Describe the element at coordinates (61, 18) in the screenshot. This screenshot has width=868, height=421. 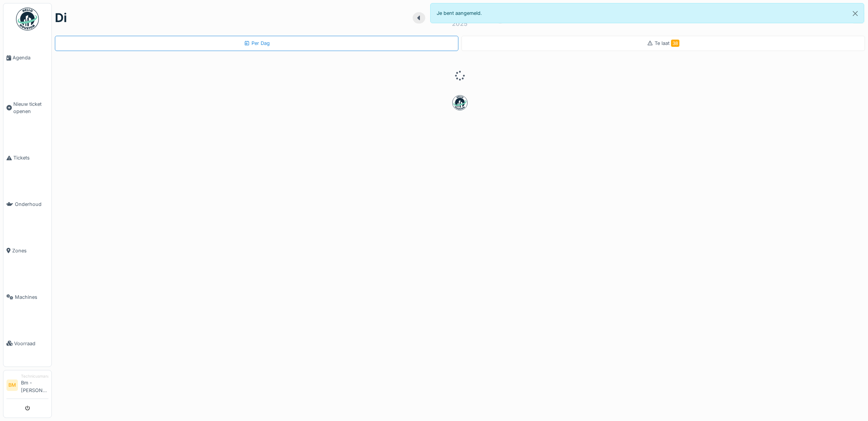
I see `h1: di` at that location.